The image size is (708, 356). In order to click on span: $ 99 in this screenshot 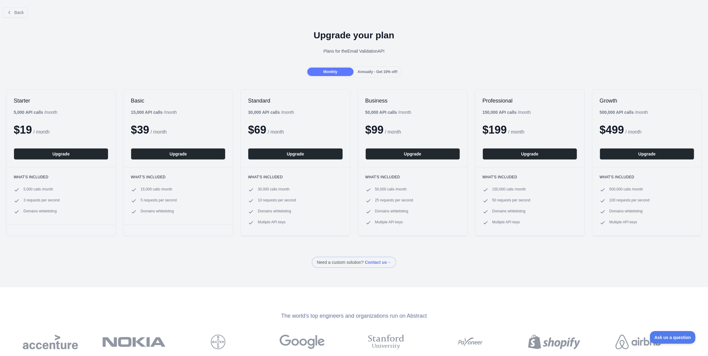, I will do `click(374, 130)`.